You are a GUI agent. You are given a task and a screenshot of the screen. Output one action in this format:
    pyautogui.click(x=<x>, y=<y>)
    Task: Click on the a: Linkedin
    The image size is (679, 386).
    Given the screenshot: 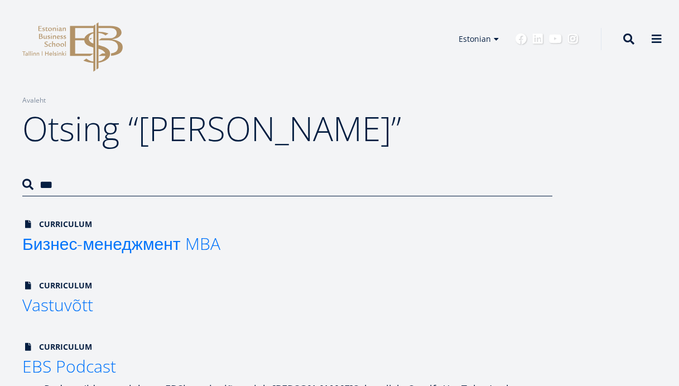 What is the action you would take?
    pyautogui.click(x=538, y=39)
    